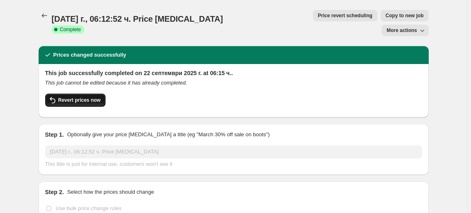 The image size is (471, 213). What do you see at coordinates (55, 135) in the screenshot?
I see `h2: Step 1.` at bounding box center [55, 135].